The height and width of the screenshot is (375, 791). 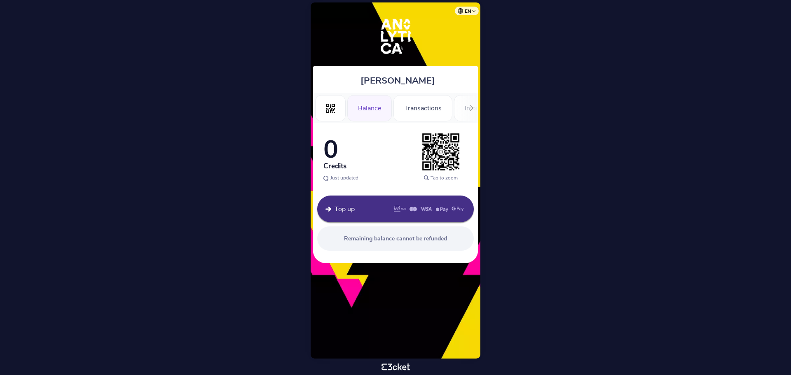 What do you see at coordinates (369, 108) in the screenshot?
I see `div: Balance` at bounding box center [369, 108].